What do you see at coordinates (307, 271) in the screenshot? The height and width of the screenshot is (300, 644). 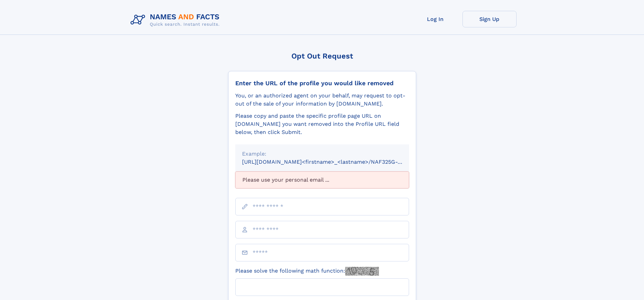 I see `label: Please solve the following math function:` at bounding box center [307, 271].